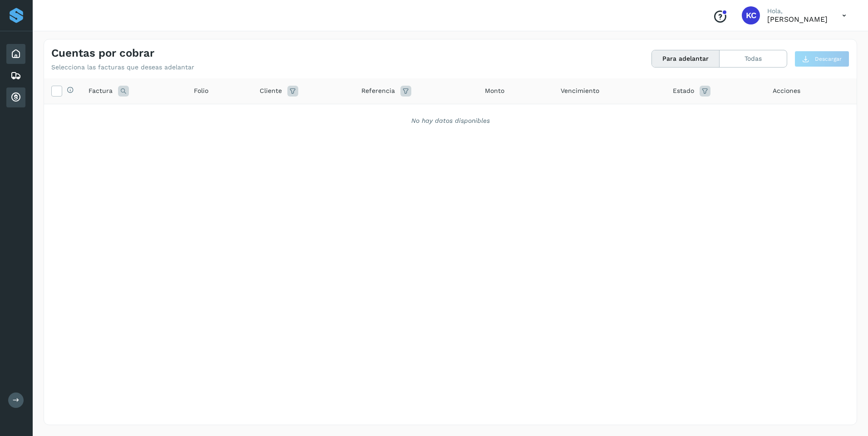 Image resolution: width=868 pixels, height=436 pixels. What do you see at coordinates (828, 59) in the screenshot?
I see `span: Descargar` at bounding box center [828, 59].